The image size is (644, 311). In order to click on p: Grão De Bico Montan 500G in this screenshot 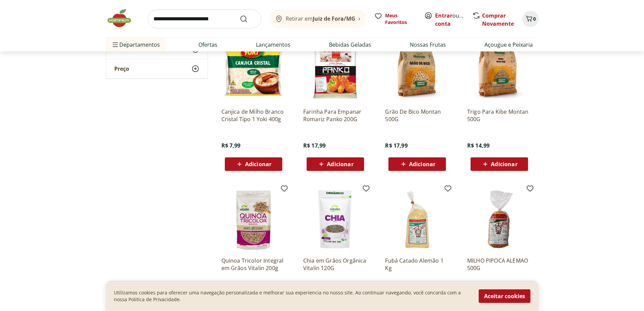, I will do `click(417, 115)`.